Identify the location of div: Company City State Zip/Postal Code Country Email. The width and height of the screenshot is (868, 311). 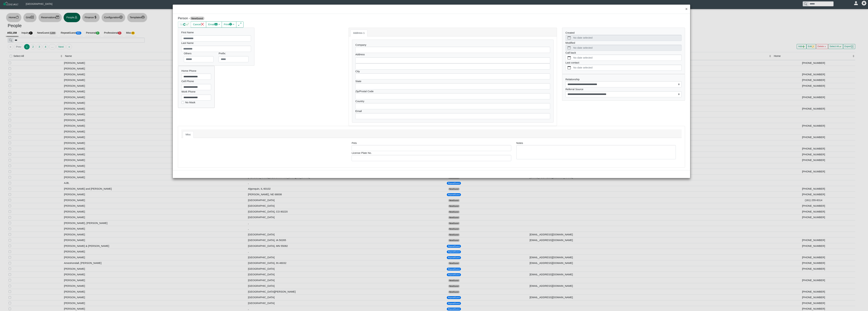
(453, 81).